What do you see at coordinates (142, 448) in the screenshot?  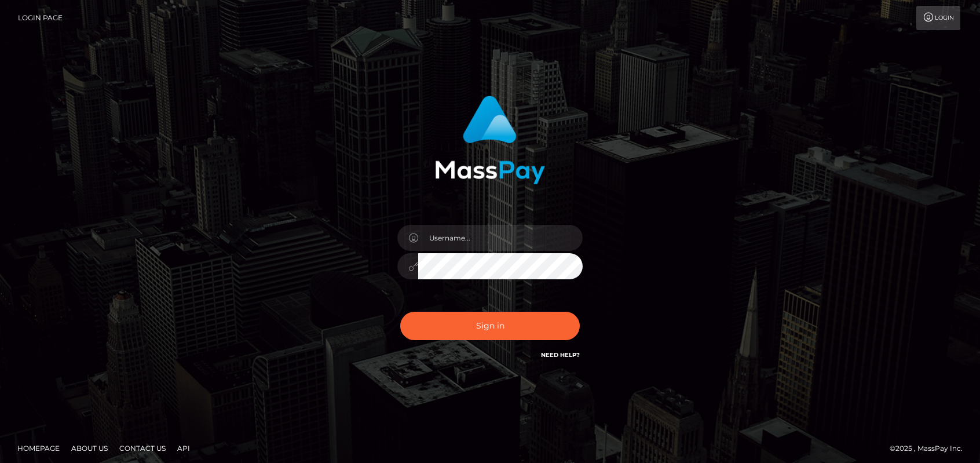 I see `a: Contact Us` at bounding box center [142, 448].